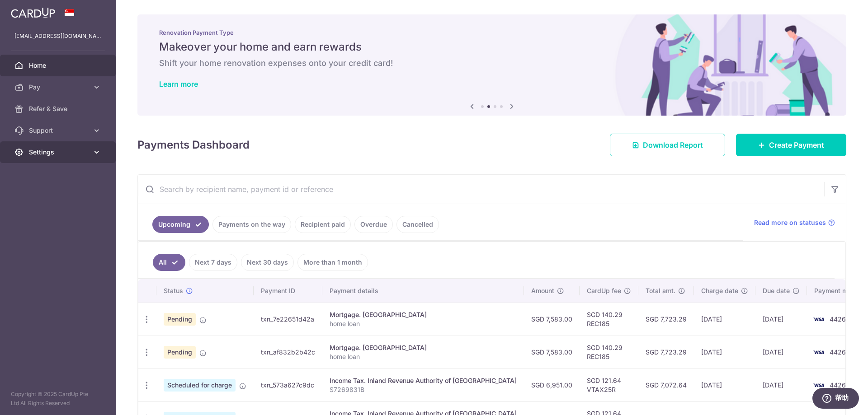 The height and width of the screenshot is (415, 868). What do you see at coordinates (33, 12) in the screenshot?
I see `img: CardUp` at bounding box center [33, 12].